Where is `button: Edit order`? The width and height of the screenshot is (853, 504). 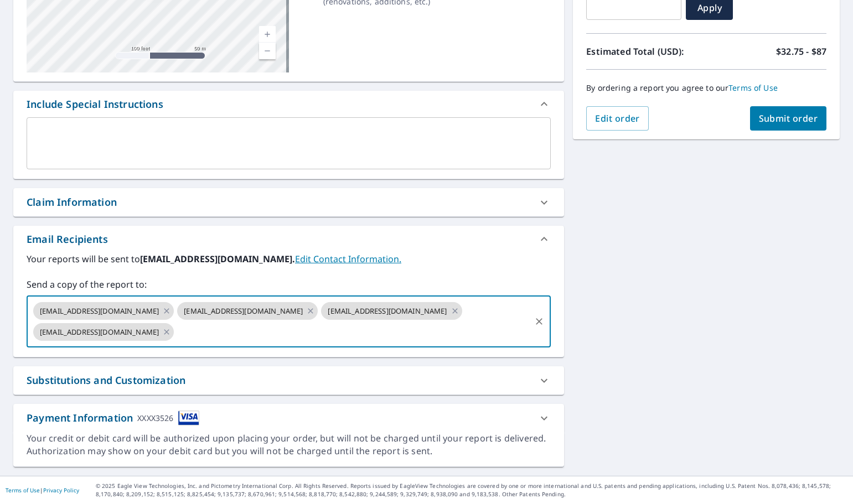
button: Edit order is located at coordinates (617, 118).